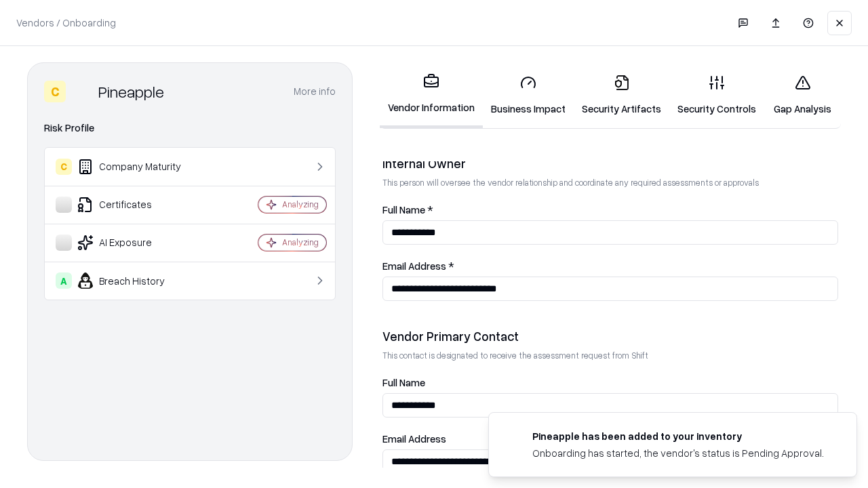  I want to click on div: Pineapple, so click(131, 92).